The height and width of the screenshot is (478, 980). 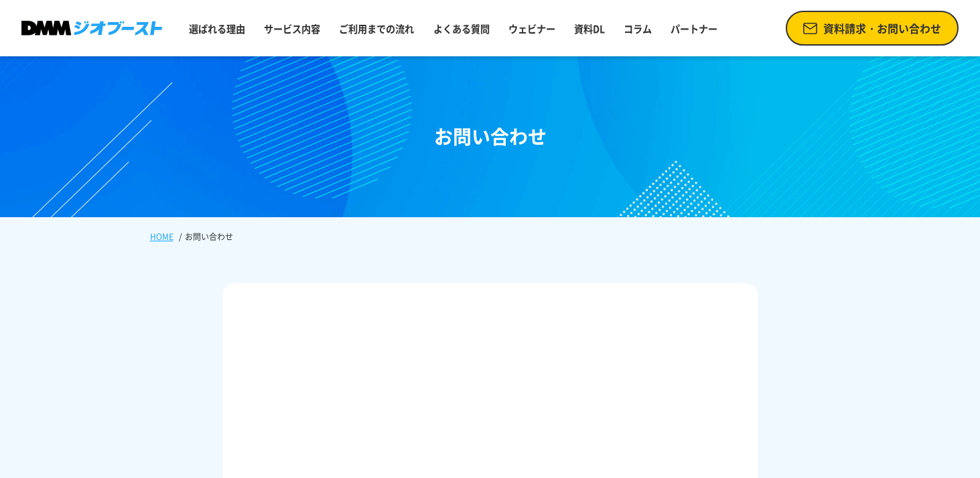 What do you see at coordinates (292, 29) in the screenshot?
I see `a: サービス内容` at bounding box center [292, 29].